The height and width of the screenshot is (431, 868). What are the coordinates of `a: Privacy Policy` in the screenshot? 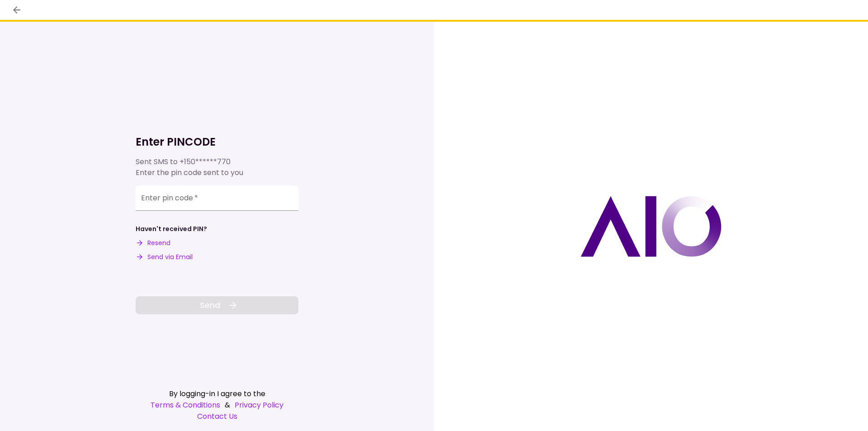 It's located at (259, 405).